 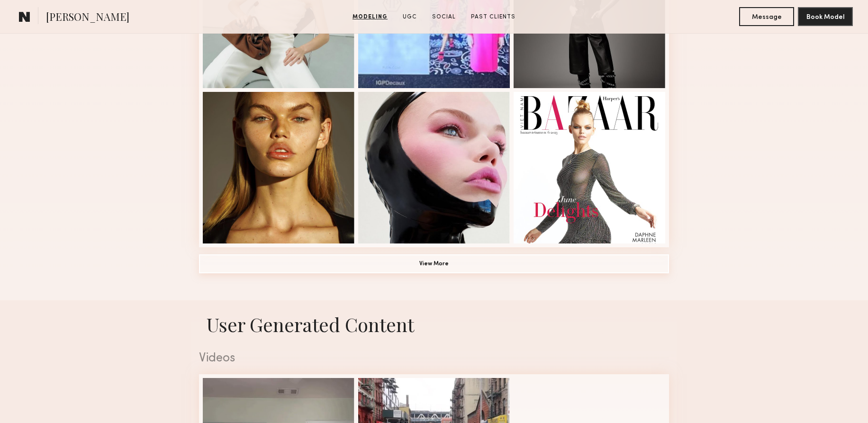 I want to click on a: Book Model, so click(x=825, y=16).